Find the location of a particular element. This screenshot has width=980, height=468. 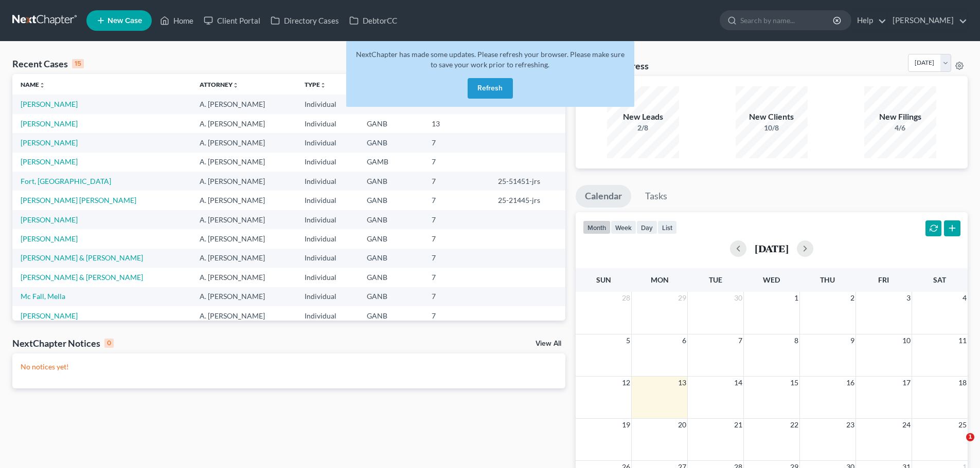

span: Thu is located at coordinates (827, 279).